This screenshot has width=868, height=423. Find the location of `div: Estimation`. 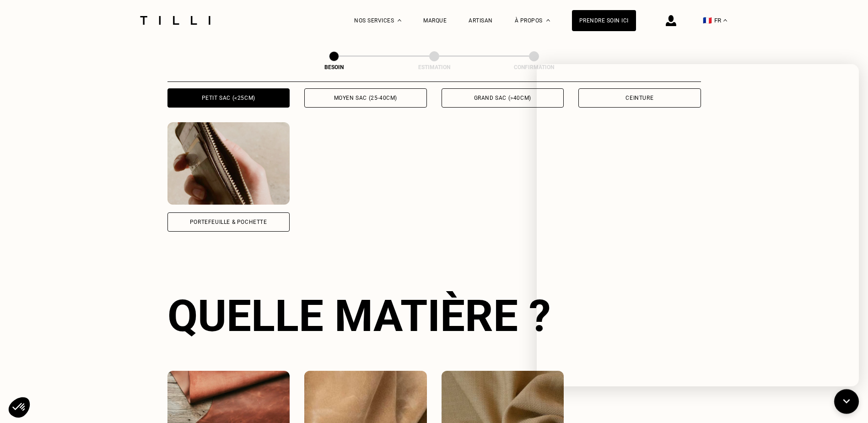

div: Estimation is located at coordinates (434, 67).